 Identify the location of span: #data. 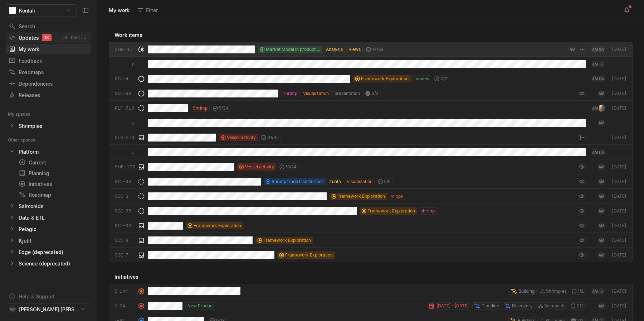
(335, 182).